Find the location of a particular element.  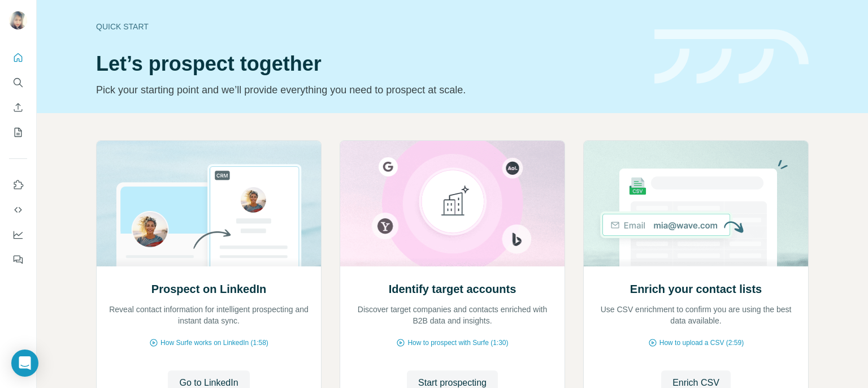

button: Dashboard is located at coordinates (18, 235).